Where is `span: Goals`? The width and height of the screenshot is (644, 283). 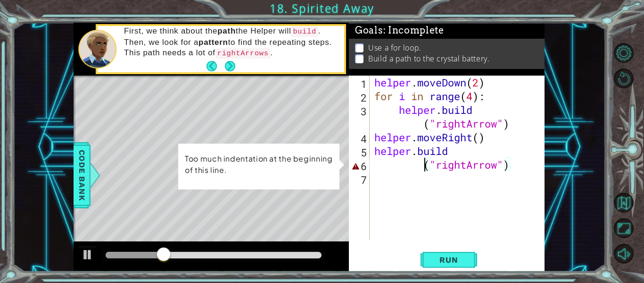
span: Goals is located at coordinates (399, 30).